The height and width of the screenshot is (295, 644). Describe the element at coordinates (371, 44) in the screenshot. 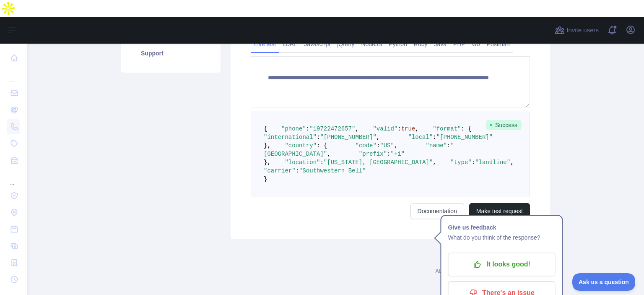

I see `a: NodeJS` at that location.